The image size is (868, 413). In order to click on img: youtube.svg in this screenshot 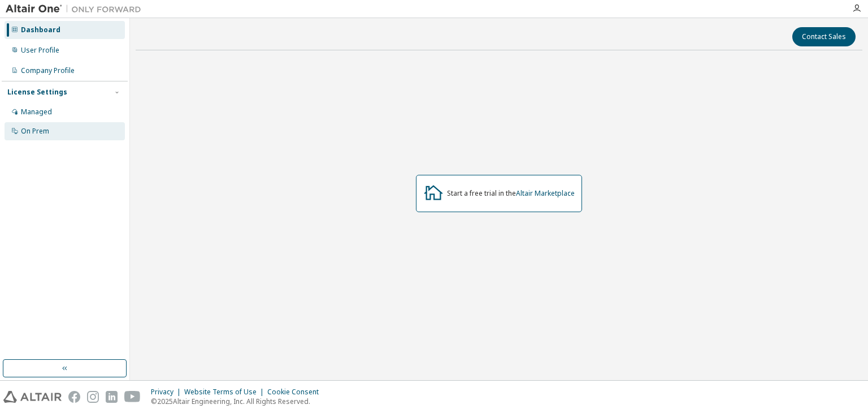, I will do `click(132, 396)`.